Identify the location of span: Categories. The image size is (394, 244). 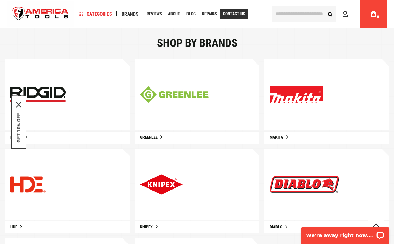
(95, 14).